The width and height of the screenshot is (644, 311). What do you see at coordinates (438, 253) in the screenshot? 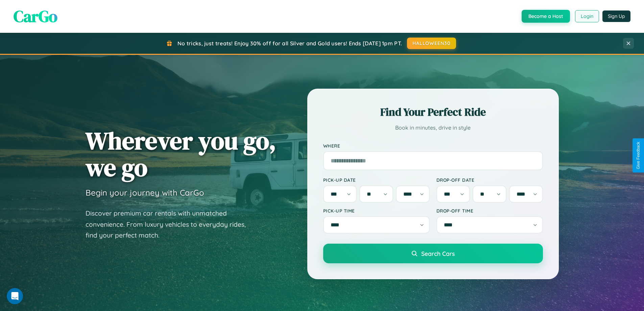
I see `span: Search Cars` at bounding box center [438, 253].